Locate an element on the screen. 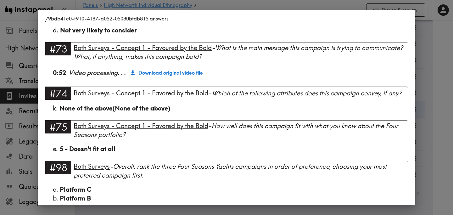  div: b. is located at coordinates (226, 198).